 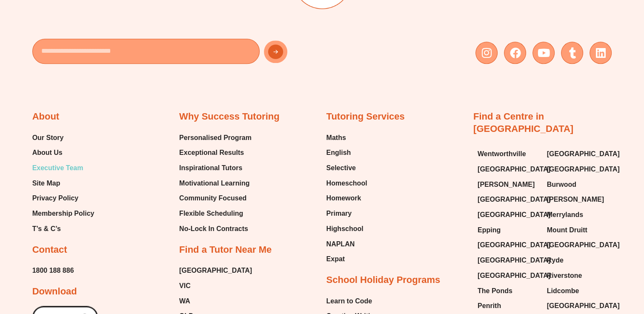 What do you see at coordinates (211, 153) in the screenshot?
I see `span: Exceptional Results` at bounding box center [211, 153].